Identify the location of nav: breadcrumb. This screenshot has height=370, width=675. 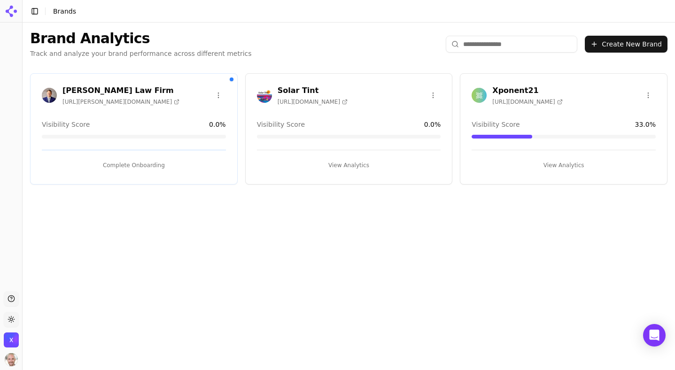
(64, 11).